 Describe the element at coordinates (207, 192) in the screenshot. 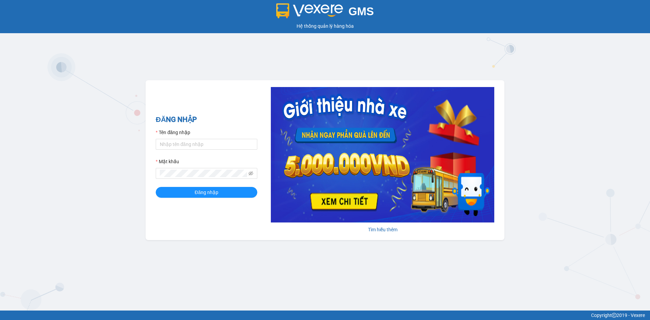

I see `span: Đăng nhập` at that location.